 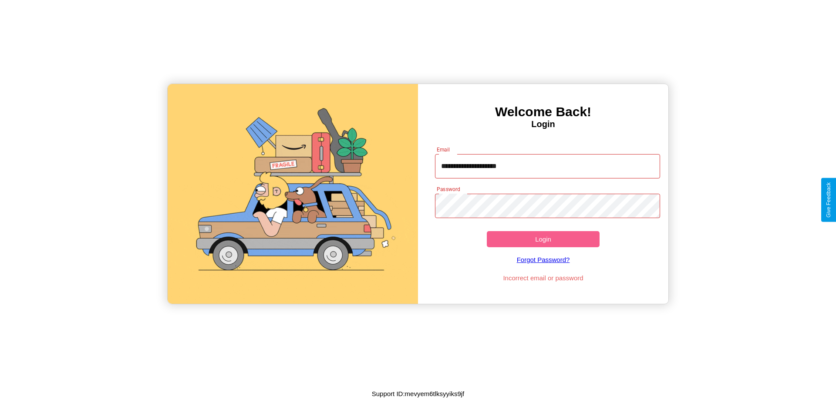 I want to click on label: Password, so click(x=448, y=189).